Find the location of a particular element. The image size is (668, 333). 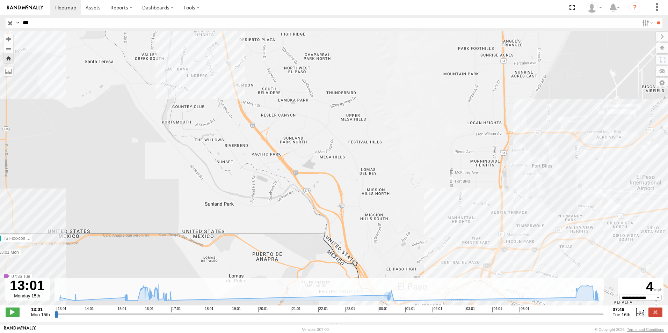

span: 23:01 is located at coordinates (350, 310).